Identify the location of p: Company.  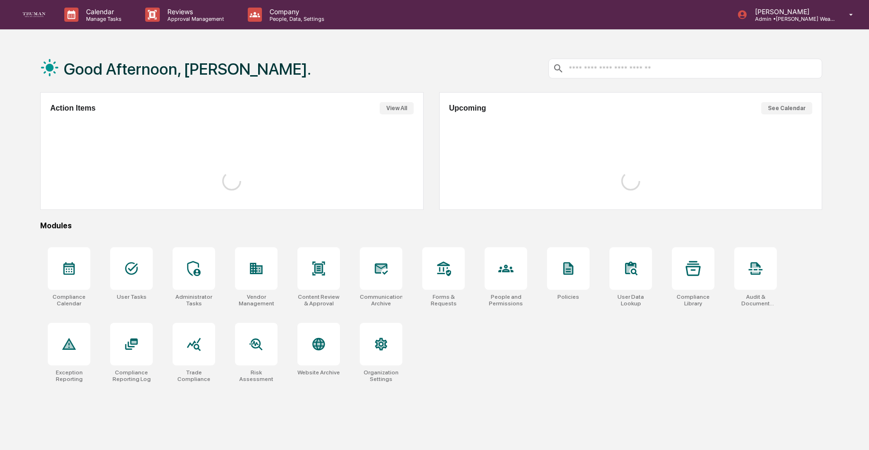
(296, 11).